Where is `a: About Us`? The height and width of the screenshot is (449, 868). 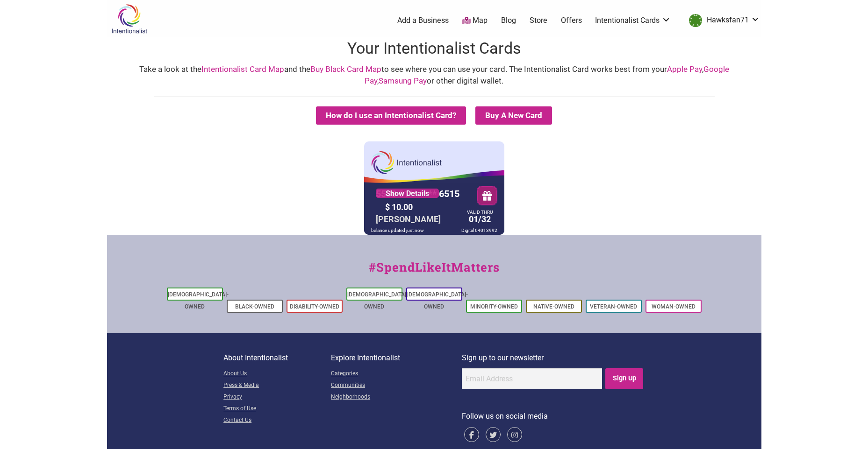 a: About Us is located at coordinates (277, 374).